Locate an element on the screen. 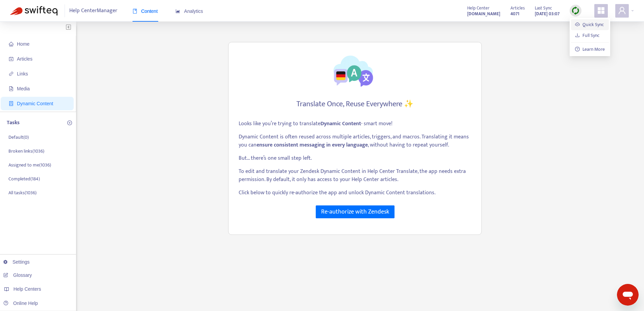  span: plus-circle is located at coordinates (70, 123).